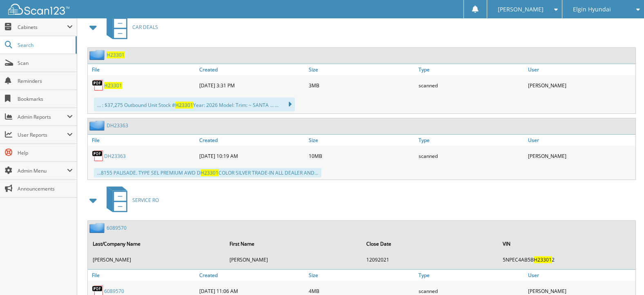 The image size is (644, 295). Describe the element at coordinates (145, 200) in the screenshot. I see `span: SERVICE RO` at that location.